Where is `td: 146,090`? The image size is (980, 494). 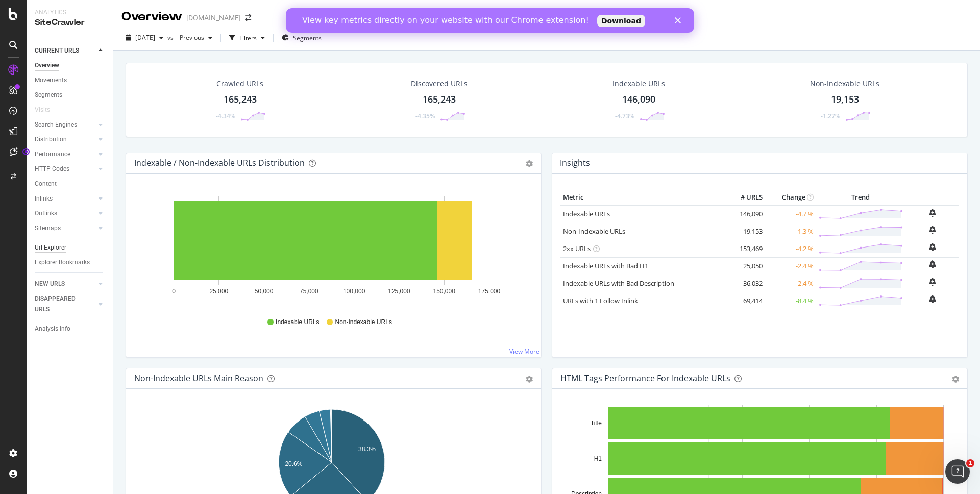
td: 146,090 is located at coordinates (745, 214).